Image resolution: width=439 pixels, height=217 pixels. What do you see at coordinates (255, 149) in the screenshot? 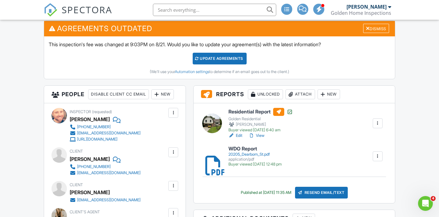
I see `h6: WDO Report` at bounding box center [255, 149].